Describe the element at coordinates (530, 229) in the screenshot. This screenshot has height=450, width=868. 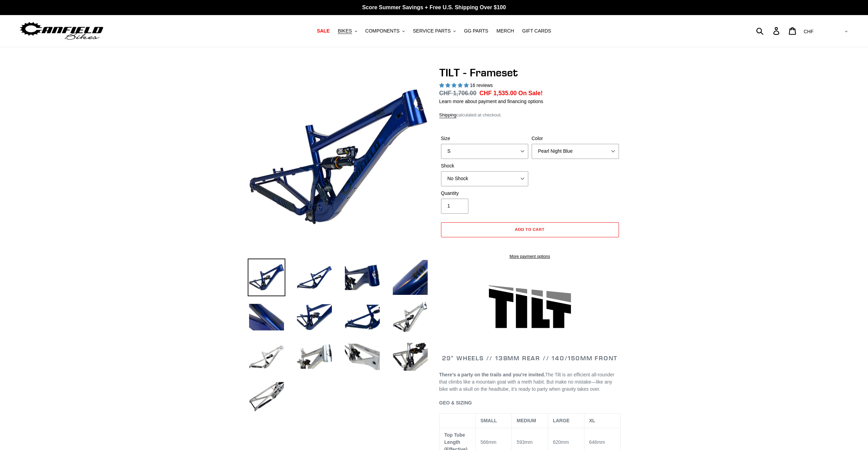
I see `span: Add to cart` at that location.